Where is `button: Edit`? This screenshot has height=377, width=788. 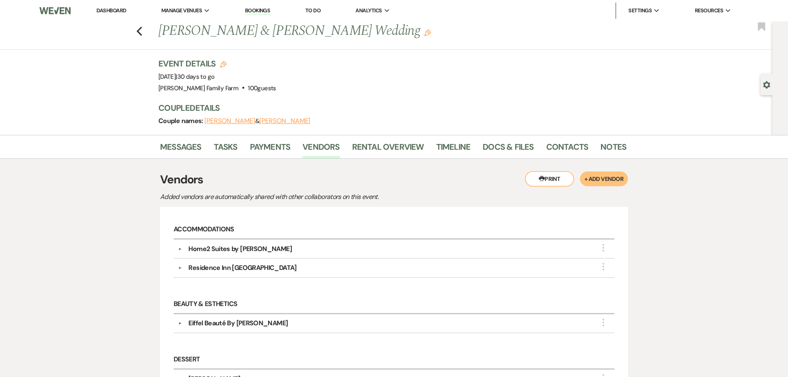 button: Edit is located at coordinates (428, 32).